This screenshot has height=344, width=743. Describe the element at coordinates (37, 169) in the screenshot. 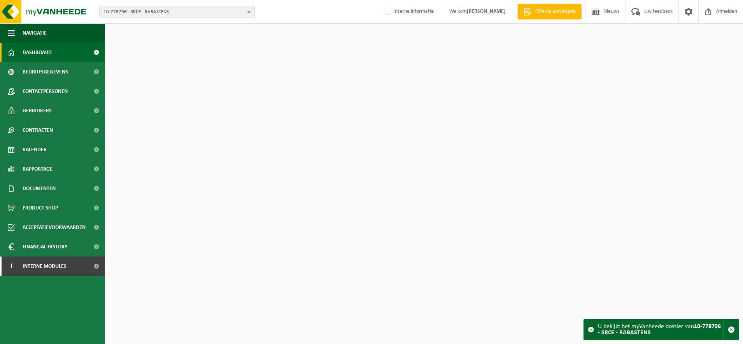

I see `span: Rapportage` at that location.